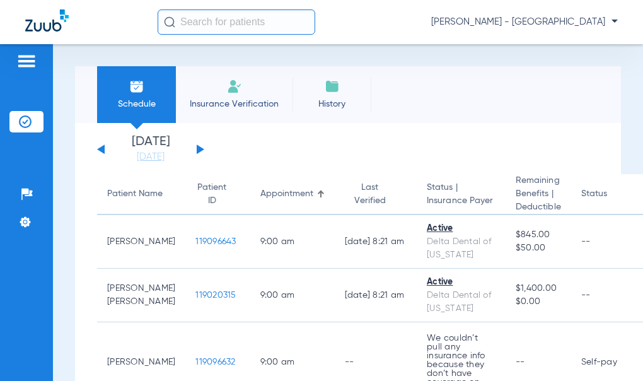 This screenshot has height=381, width=643. Describe the element at coordinates (170, 22) in the screenshot. I see `img: Search Icon` at that location.